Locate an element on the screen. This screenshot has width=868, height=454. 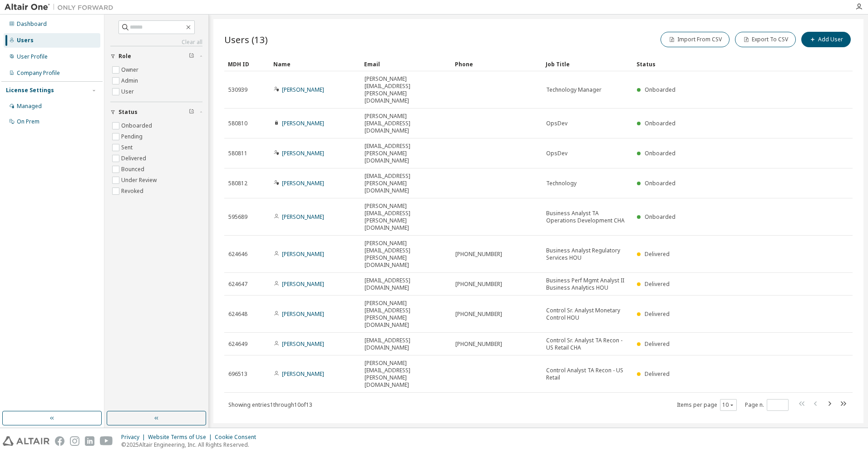
button: Role is located at coordinates (156, 56).